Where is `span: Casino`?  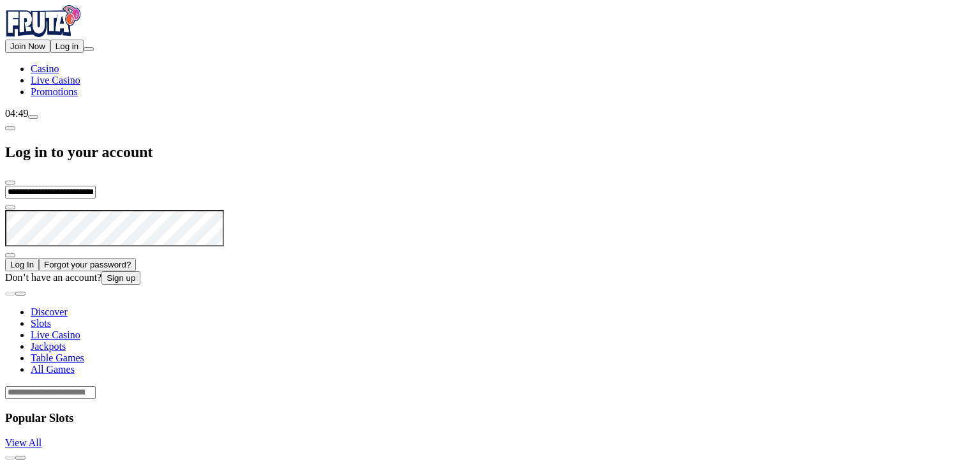 span: Casino is located at coordinates (45, 69).